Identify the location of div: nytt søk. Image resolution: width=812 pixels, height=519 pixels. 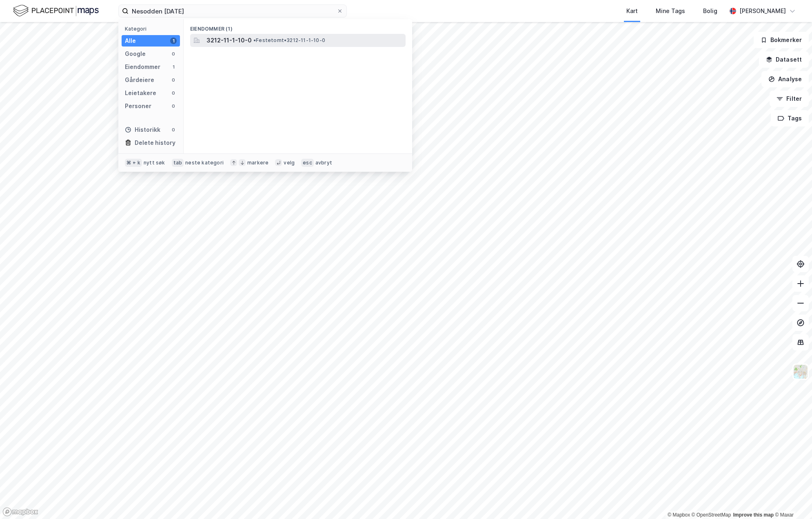
(154, 163).